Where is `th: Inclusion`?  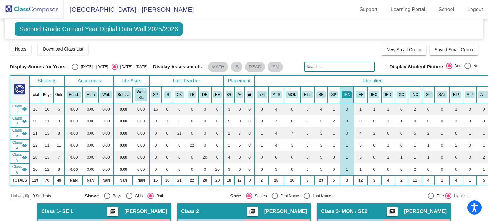
th: Inclusion is located at coordinates (415, 95).